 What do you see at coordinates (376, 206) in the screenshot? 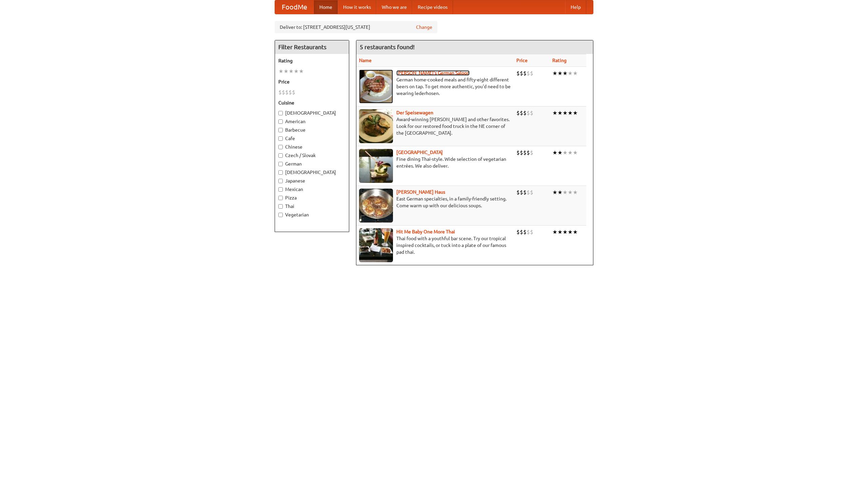
I see `img: kohlhaus.jpg` at bounding box center [376, 206].